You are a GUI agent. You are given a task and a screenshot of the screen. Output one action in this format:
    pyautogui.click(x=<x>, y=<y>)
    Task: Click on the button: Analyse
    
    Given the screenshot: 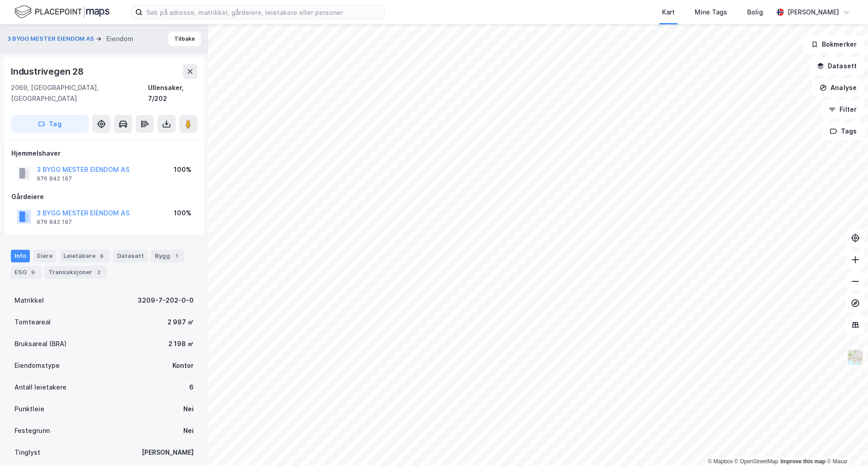 What is the action you would take?
    pyautogui.click(x=839, y=88)
    